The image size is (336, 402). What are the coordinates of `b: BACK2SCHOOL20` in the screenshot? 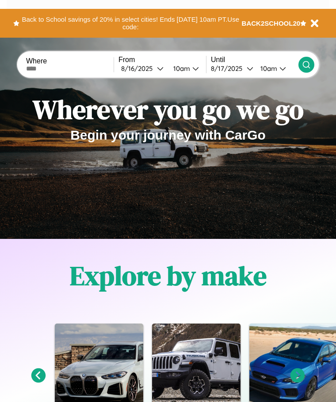 It's located at (271, 23).